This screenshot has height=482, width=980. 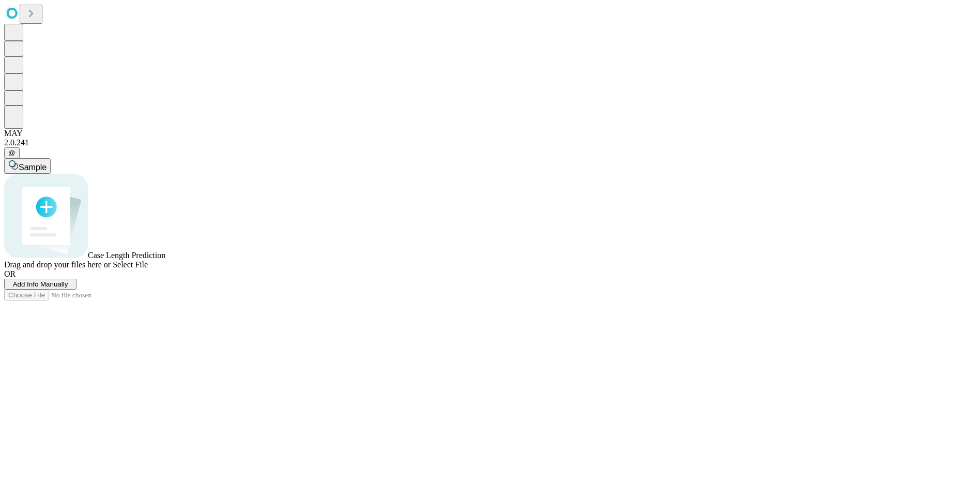 What do you see at coordinates (33, 167) in the screenshot?
I see `span: Sample` at bounding box center [33, 167].